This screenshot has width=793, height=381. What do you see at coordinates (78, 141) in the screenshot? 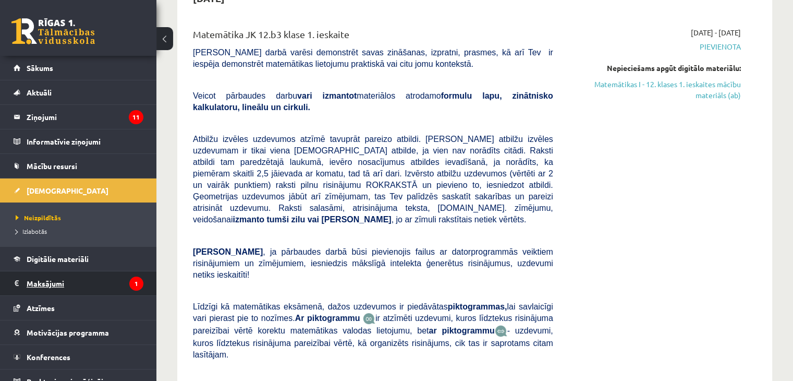
I see `a: Informatīvie ziņojumi` at bounding box center [78, 141].